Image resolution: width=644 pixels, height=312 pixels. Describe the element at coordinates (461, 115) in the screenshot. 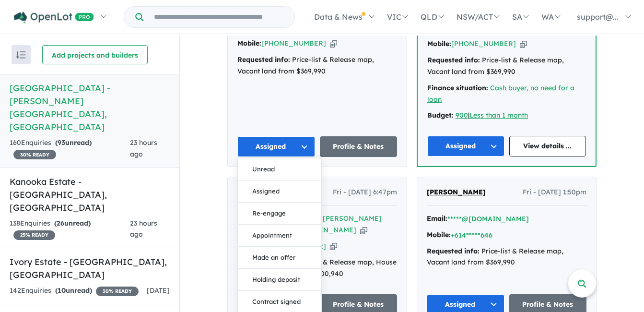

I see `u: 900` at that location.